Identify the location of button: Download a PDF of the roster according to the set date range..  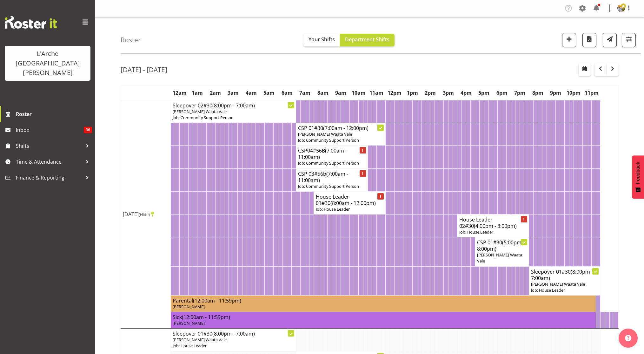
(590, 40).